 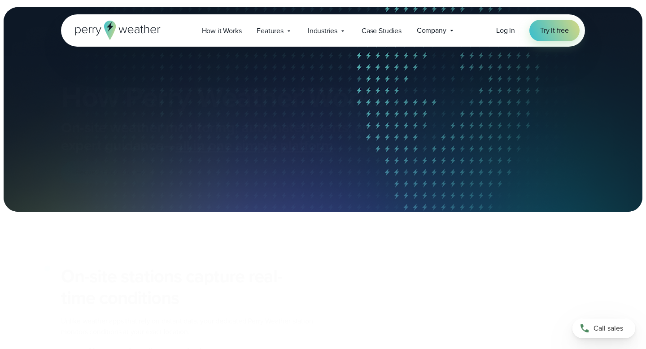 What do you see at coordinates (608, 328) in the screenshot?
I see `span: Call sales` at bounding box center [608, 328].